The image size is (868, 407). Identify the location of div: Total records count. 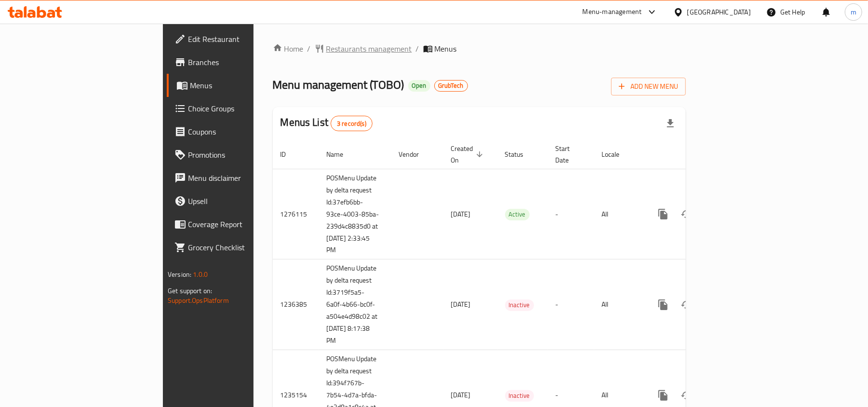
(351, 124).